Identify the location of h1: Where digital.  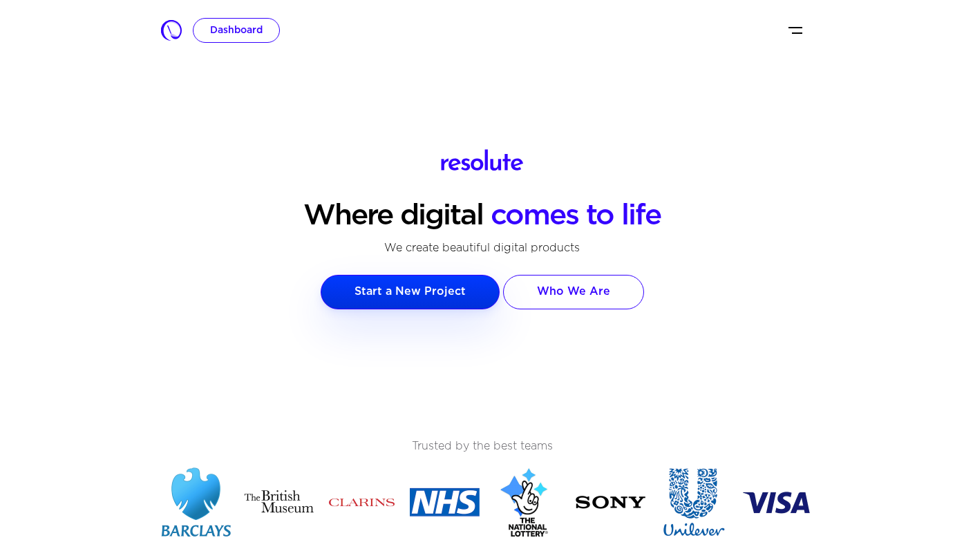
(482, 216).